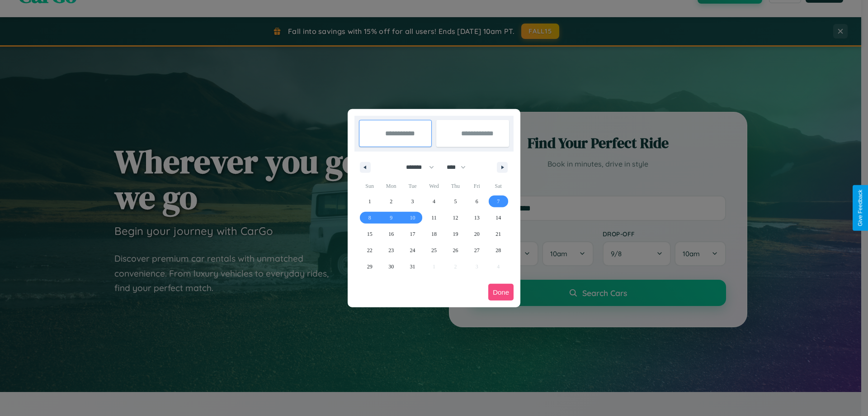 The width and height of the screenshot is (868, 416). Describe the element at coordinates (391, 218) in the screenshot. I see `button: 9` at that location.